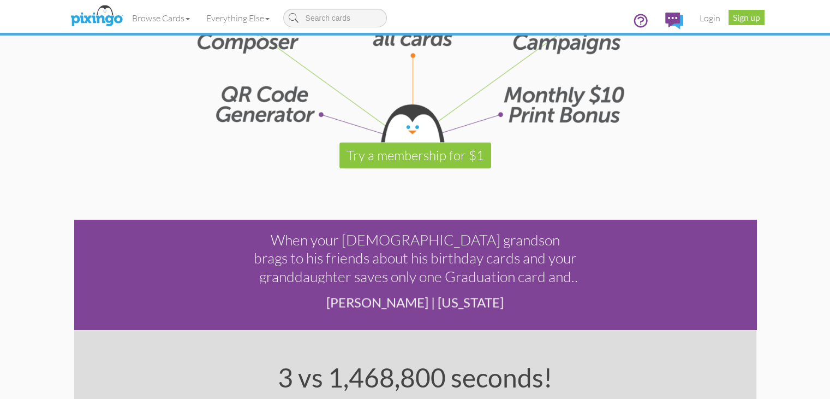  I want to click on img: penguin-lines-text.png, so click(420, 74).